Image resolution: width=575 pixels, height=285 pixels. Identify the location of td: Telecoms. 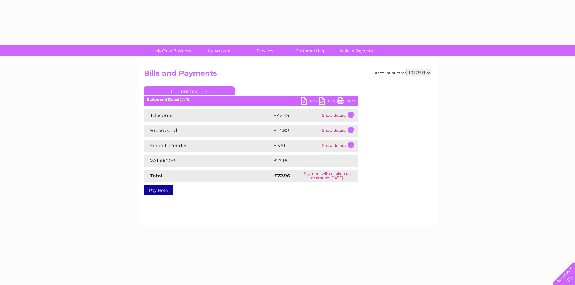
(208, 116).